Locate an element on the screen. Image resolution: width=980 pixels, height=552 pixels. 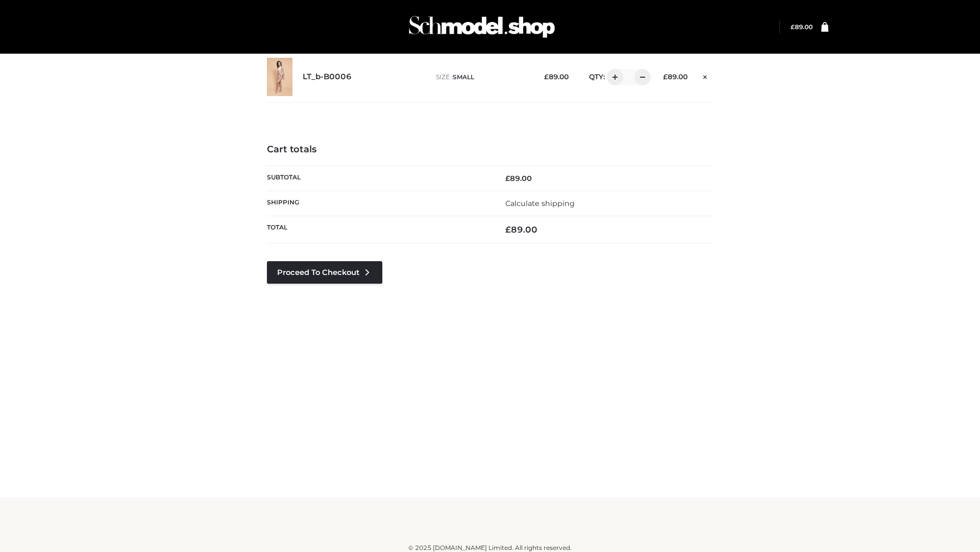
h4: Cart totals is located at coordinates (490, 150).